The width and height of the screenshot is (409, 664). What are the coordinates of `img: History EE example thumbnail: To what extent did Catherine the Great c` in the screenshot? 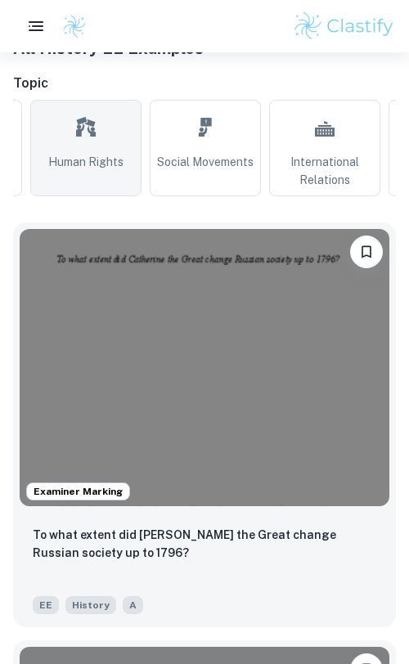 It's located at (204, 367).